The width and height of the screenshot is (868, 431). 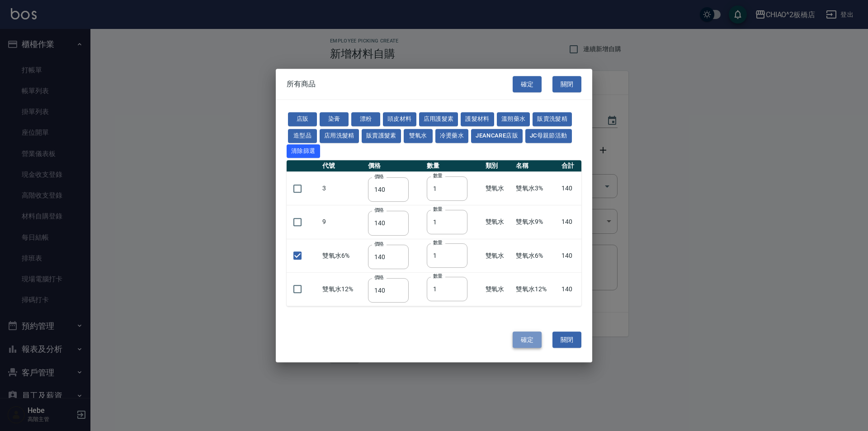 What do you see at coordinates (303, 136) in the screenshot?
I see `button: 造型品` at bounding box center [303, 136].